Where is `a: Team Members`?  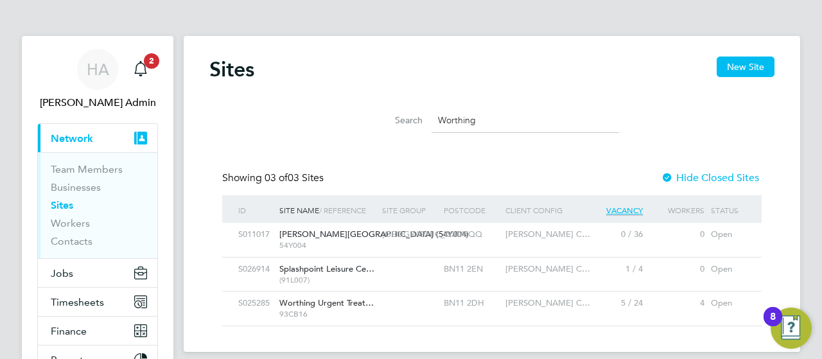
a: Team Members is located at coordinates (87, 169).